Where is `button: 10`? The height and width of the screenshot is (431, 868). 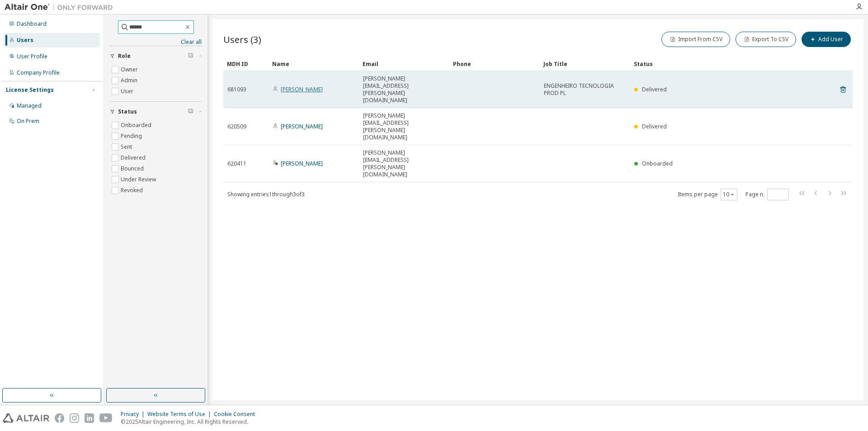
button: 10 is located at coordinates (729, 194).